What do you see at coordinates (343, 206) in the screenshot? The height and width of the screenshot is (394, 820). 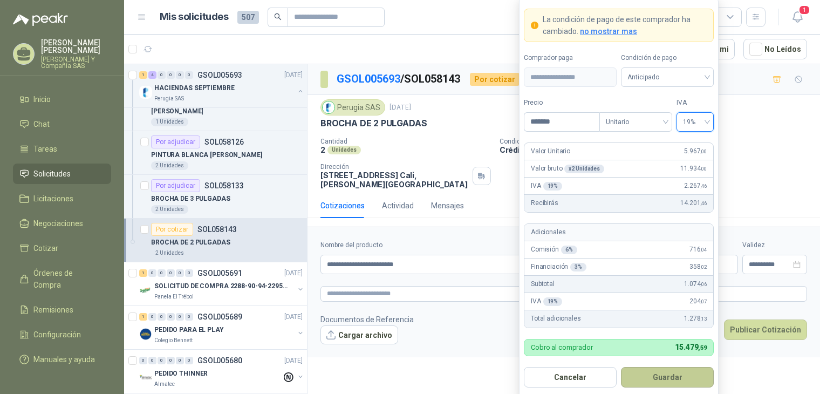 I see `div: Cotizaciones` at bounding box center [343, 206].